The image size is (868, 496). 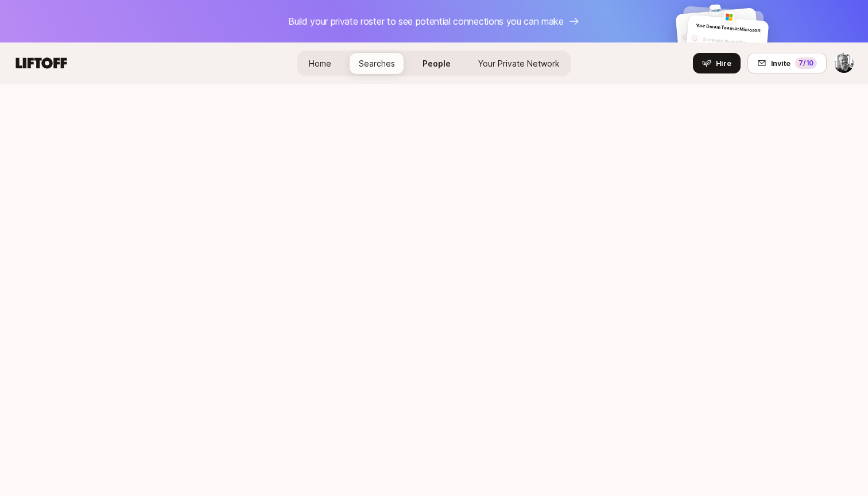 What do you see at coordinates (376, 63) in the screenshot?
I see `span: Searches` at bounding box center [376, 63].